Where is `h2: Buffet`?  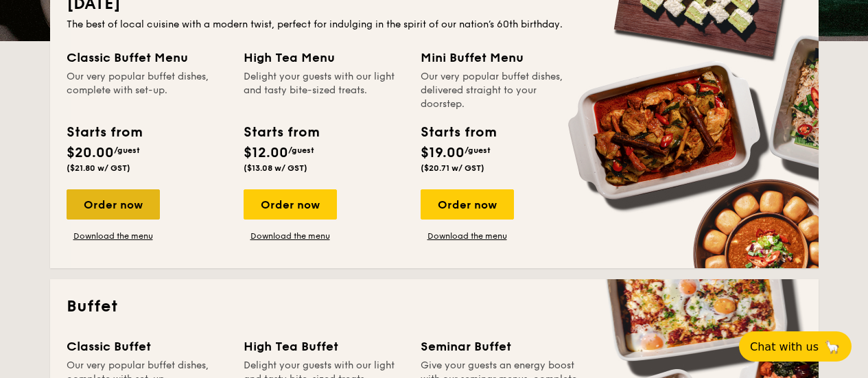 h2: Buffet is located at coordinates (435, 307).